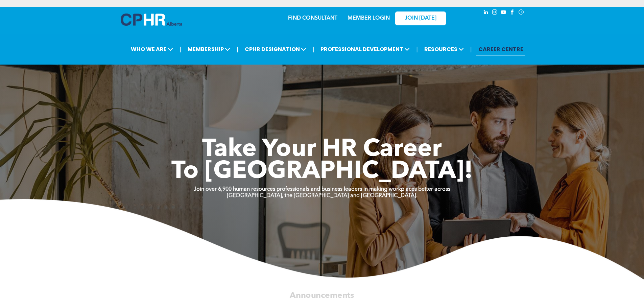  Describe the element at coordinates (503, 13) in the screenshot. I see `a: youtube` at that location.